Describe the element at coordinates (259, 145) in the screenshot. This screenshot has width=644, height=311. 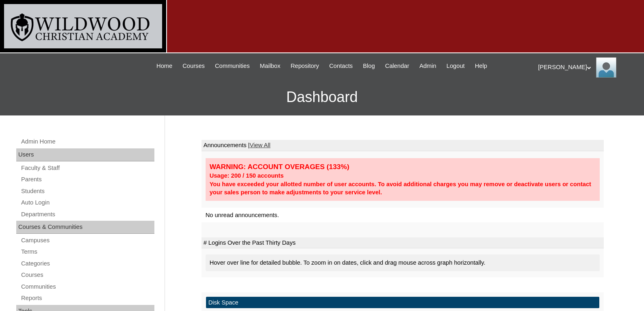
I see `a: View All` at that location.